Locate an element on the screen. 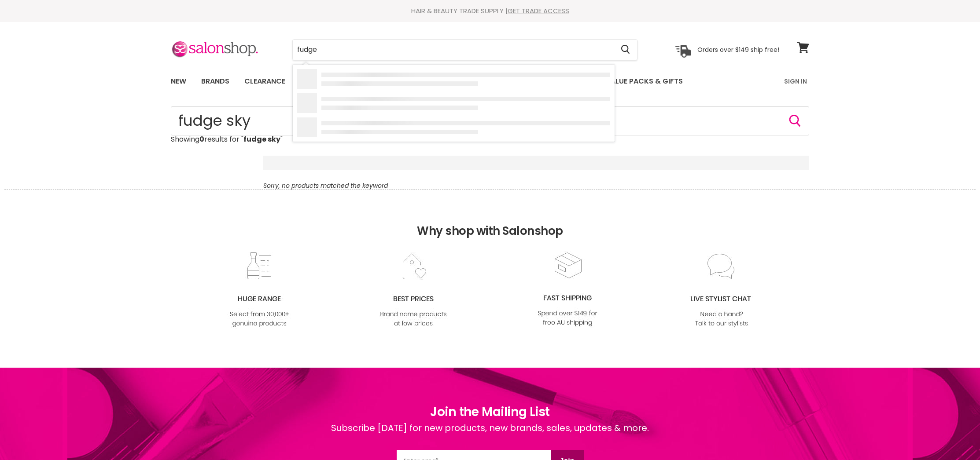 The width and height of the screenshot is (980, 460). img: range2_8cf790d4-220e-469f-917d-a18fed3854b6.jpg is located at coordinates (260, 290).